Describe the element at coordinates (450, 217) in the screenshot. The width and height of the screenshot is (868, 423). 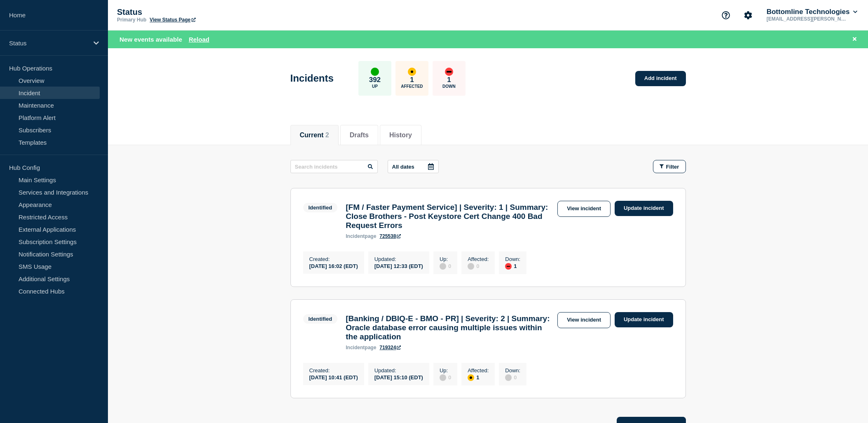
I see `h3: [FM / Faster Payment Service] | Severity: 1 | Summary: Close Brothers - Post Keystore Cert Change...` at that location.